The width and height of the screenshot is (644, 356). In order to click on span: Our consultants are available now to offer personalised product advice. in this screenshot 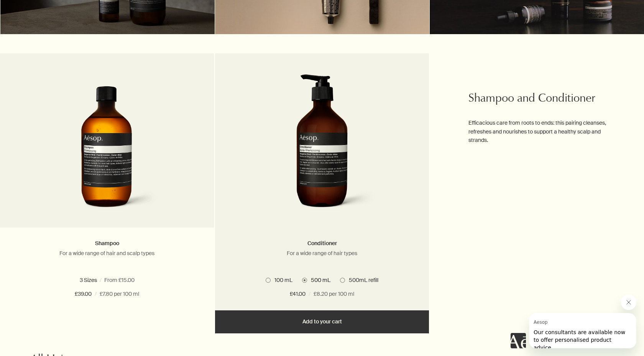, I will do `click(50, 27)`.